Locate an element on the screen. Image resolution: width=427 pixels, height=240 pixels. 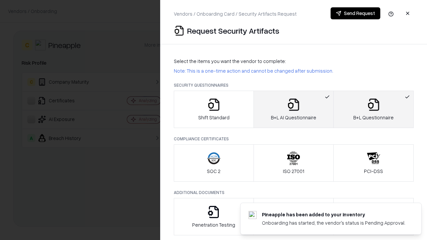
p: Note: This is a one-time action and cannot be changed after submission. is located at coordinates (293, 71).